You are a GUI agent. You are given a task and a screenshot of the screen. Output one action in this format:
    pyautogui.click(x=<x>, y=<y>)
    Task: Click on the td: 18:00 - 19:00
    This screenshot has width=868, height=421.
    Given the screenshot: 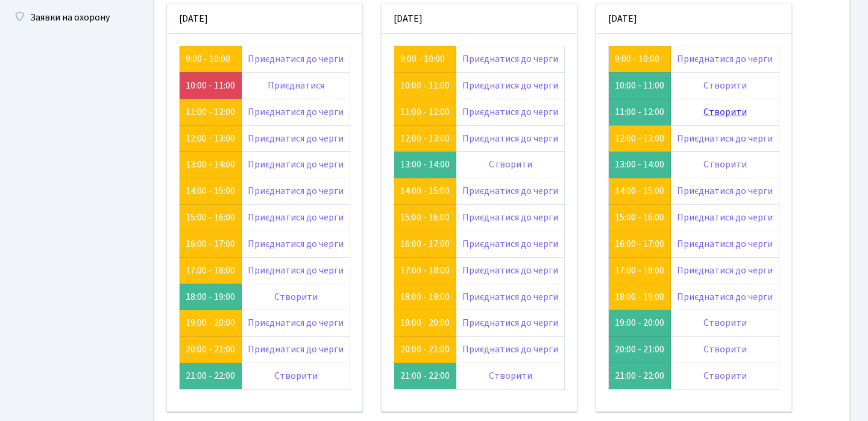 What is the action you would take?
    pyautogui.click(x=211, y=297)
    